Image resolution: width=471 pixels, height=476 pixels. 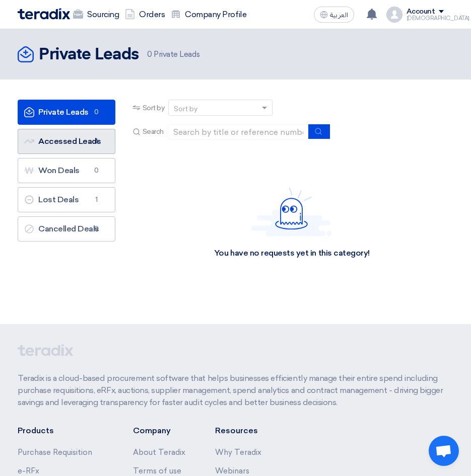 I want to click on a: Purchase Requisition, so click(x=55, y=452).